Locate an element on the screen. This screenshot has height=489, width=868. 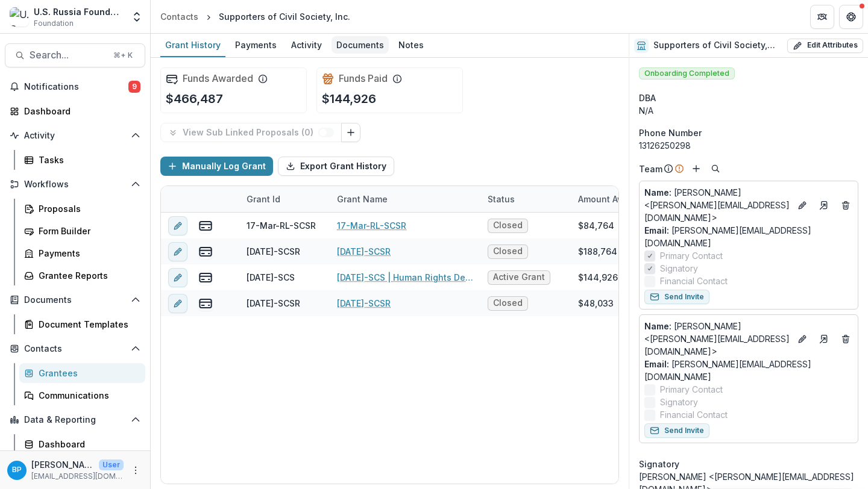
div: Grant History is located at coordinates (192, 45).